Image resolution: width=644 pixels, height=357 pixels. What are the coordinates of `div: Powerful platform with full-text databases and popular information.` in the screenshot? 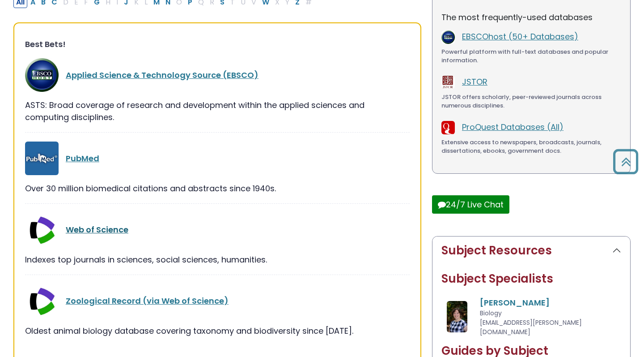 It's located at (532, 56).